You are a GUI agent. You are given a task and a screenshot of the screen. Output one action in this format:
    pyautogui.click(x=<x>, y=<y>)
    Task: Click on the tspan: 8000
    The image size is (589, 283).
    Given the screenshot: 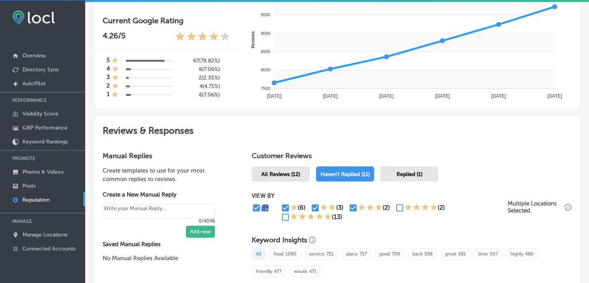 What is the action you would take?
    pyautogui.click(x=265, y=70)
    